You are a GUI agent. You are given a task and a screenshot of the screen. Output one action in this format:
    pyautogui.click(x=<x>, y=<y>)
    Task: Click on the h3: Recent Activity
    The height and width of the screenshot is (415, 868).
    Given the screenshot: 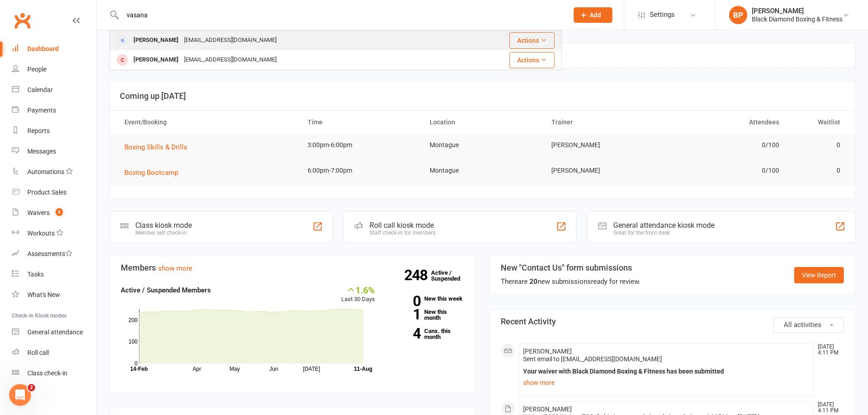 What is the action you would take?
    pyautogui.click(x=673, y=322)
    